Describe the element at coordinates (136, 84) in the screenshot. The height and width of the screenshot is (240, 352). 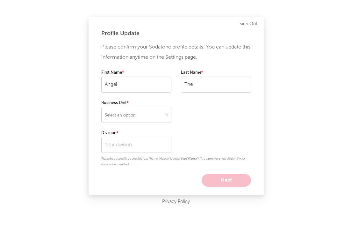
I see `input: Your first name` at that location.